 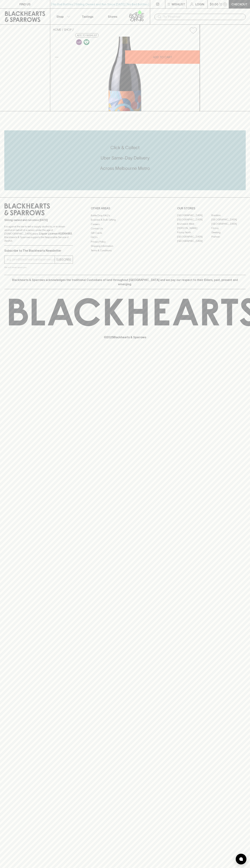 What do you see at coordinates (125, 229) in the screenshot?
I see `a: Contact Us` at bounding box center [125, 229].